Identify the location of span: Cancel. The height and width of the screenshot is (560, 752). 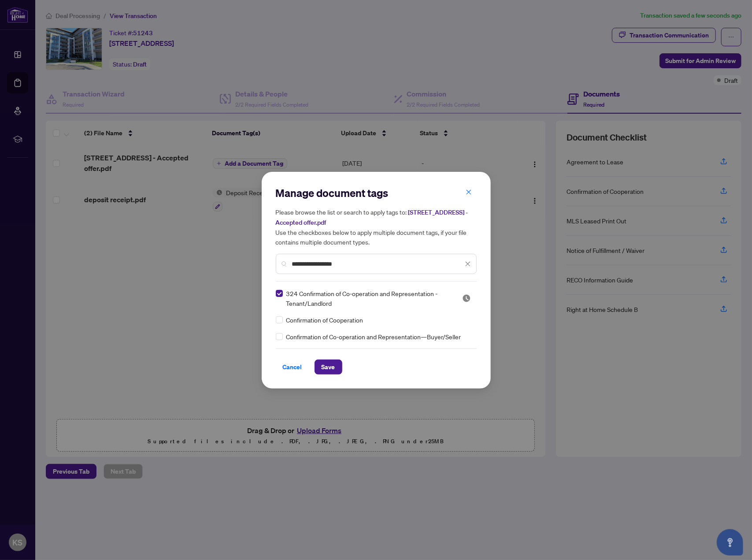
(293, 367).